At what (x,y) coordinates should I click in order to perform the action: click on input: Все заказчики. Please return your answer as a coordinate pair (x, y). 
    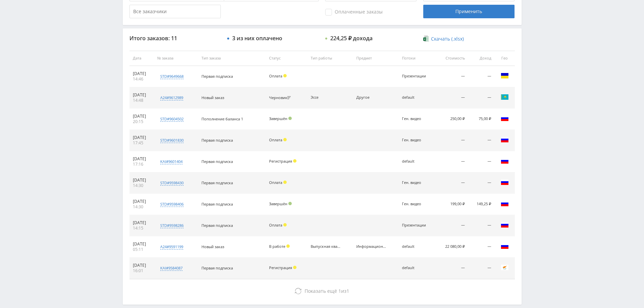
    Looking at the image, I should click on (175, 12).